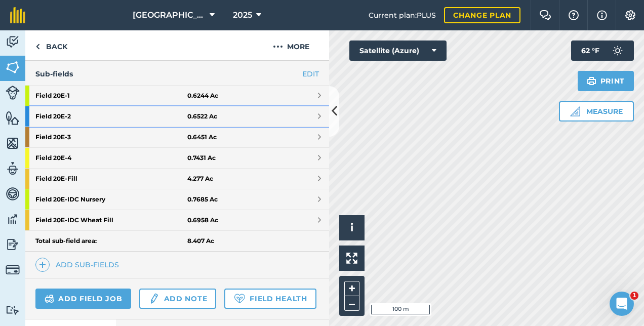 This screenshot has height=326, width=644. What do you see at coordinates (112, 220) in the screenshot?
I see `strong: Field 20E - IDC Wheat Fill` at bounding box center [112, 220].